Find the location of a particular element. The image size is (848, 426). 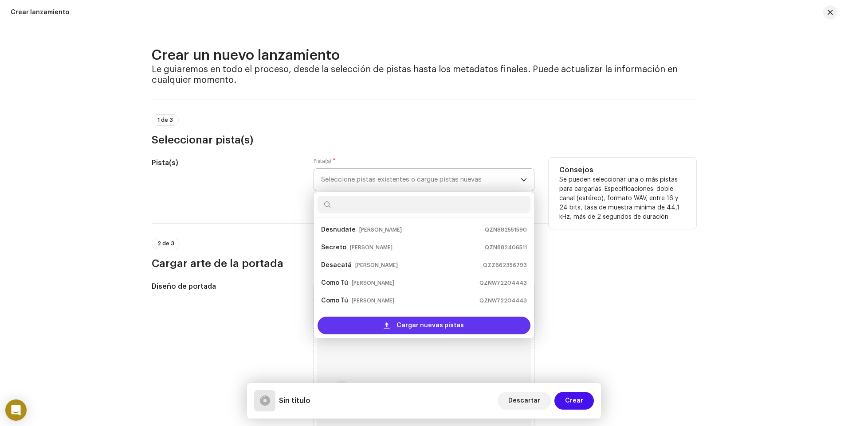

label: Pista(s) is located at coordinates (325, 161).